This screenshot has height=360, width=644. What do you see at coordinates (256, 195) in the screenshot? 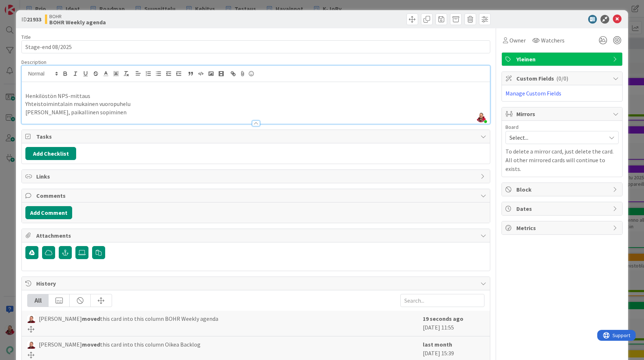
I see `span: Comments` at bounding box center [256, 195].